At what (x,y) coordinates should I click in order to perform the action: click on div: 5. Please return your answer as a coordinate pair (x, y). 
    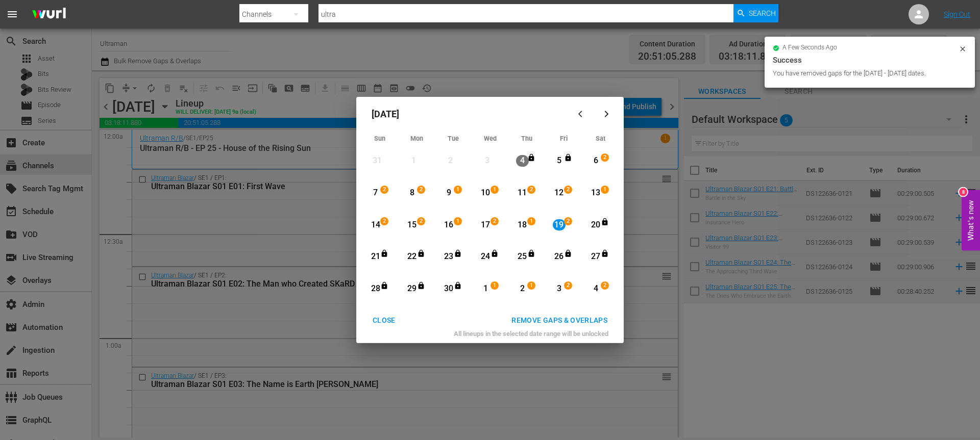
    Looking at the image, I should click on (559, 160).